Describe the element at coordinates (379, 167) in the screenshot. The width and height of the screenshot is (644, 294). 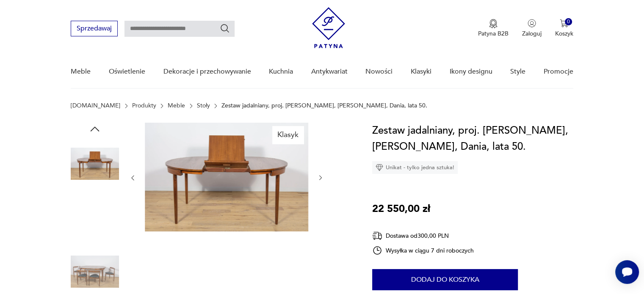
I see `img: Ikona diamentu` at that location.